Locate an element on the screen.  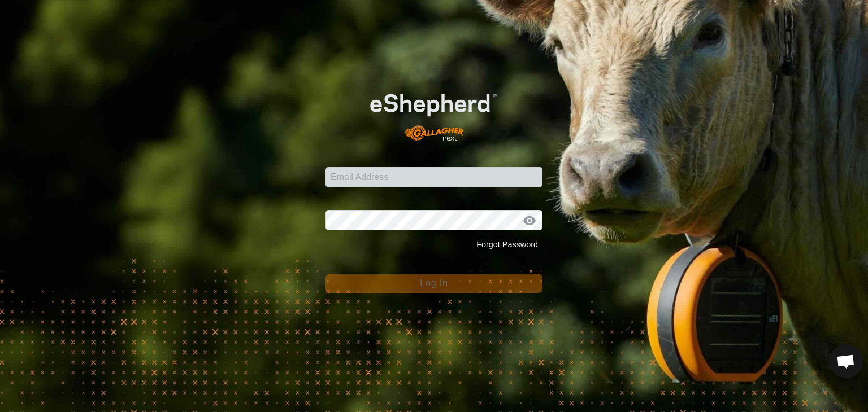
span: Log In is located at coordinates (434, 283).